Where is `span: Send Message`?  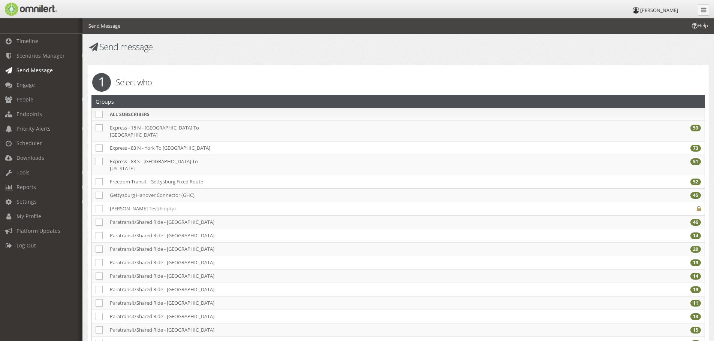
span: Send Message is located at coordinates (34, 70).